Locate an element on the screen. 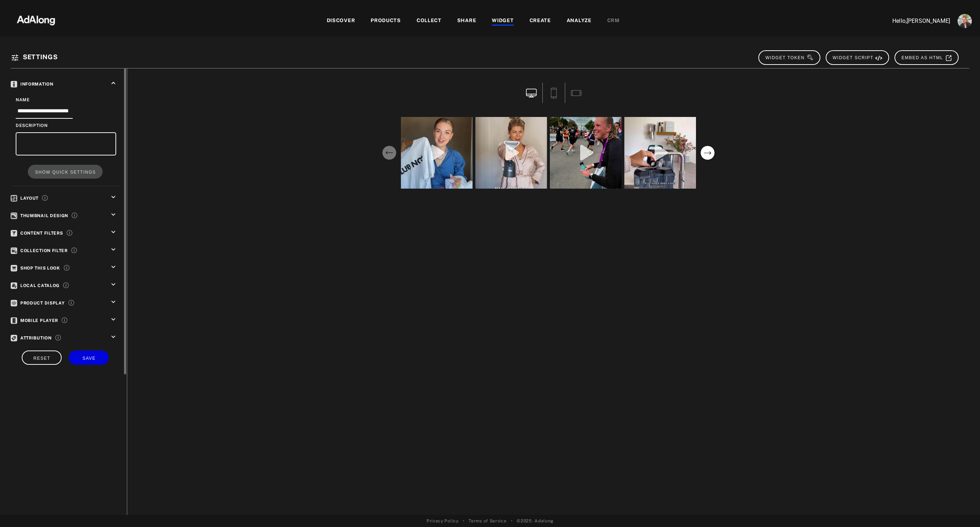 The image size is (980, 527). div: ANALYZE is located at coordinates (579, 21).